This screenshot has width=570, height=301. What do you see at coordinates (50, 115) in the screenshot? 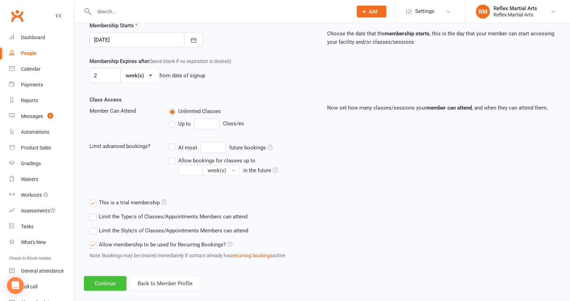
I see `span: 2` at bounding box center [50, 115].